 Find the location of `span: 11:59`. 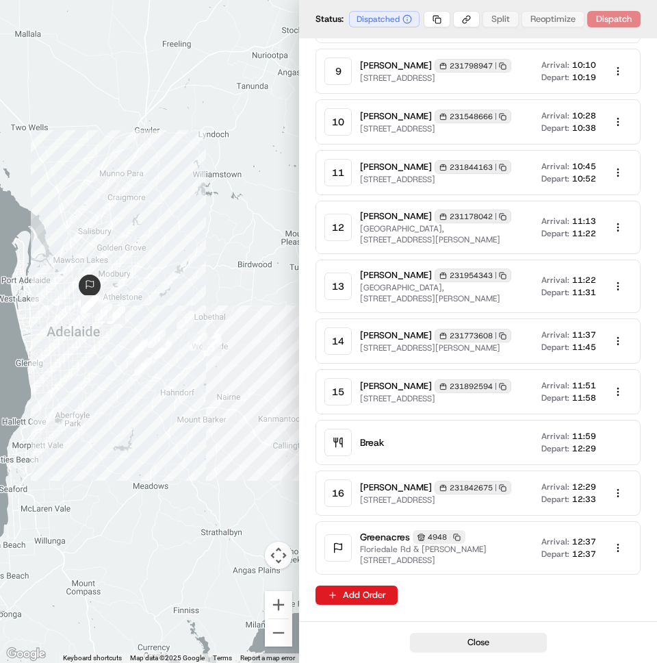

span: 11:59 is located at coordinates (584, 436).